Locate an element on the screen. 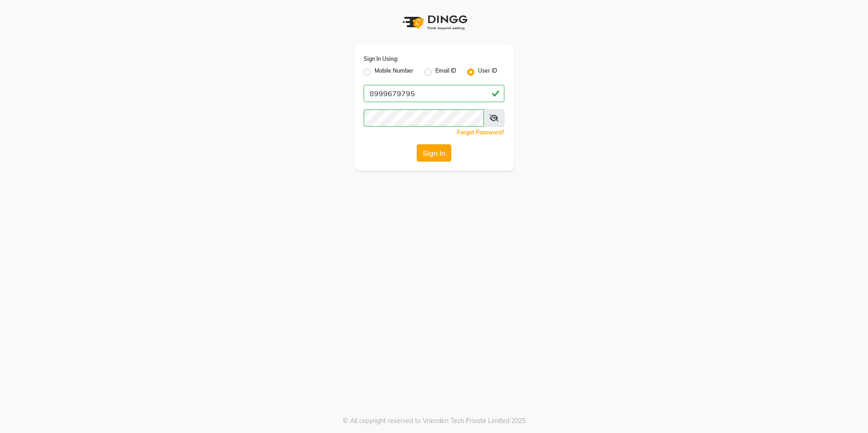  label: User ID is located at coordinates (487, 72).